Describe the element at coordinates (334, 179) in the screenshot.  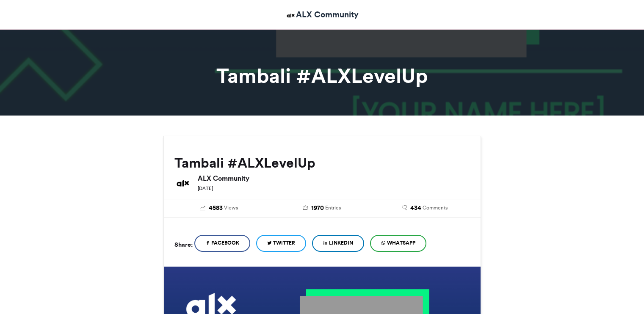
I see `h6: ALX Community` at that location.